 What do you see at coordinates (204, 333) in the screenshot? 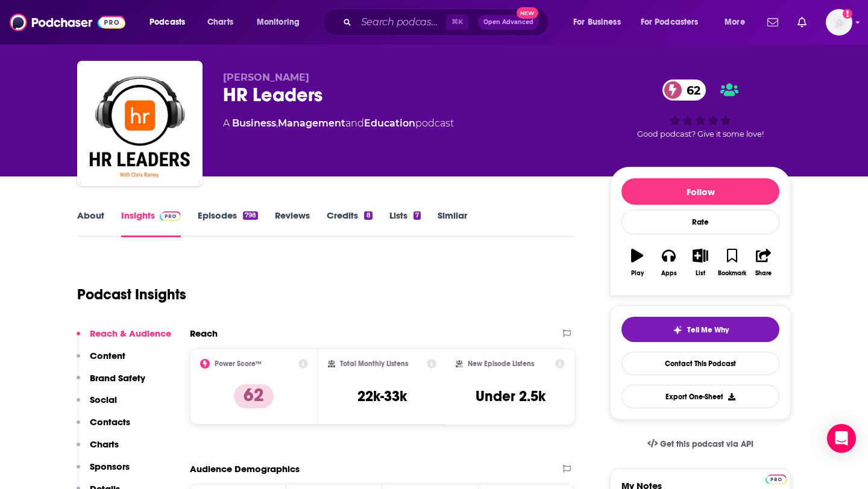
I see `h2: Reach` at bounding box center [204, 333].